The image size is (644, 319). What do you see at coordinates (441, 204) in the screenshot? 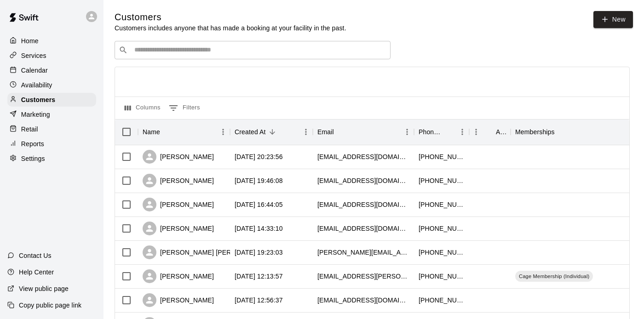
I see `div: +17174763340` at bounding box center [441, 204].